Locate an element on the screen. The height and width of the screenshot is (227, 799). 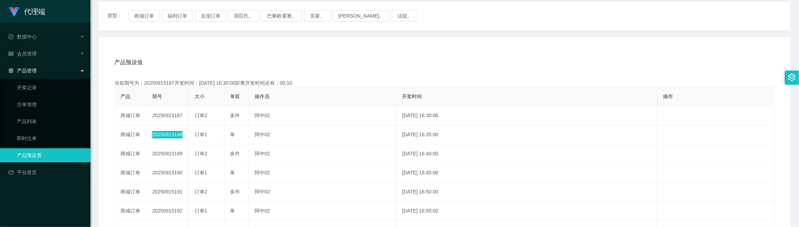
i: 图标： 设置 is located at coordinates (792, 77).